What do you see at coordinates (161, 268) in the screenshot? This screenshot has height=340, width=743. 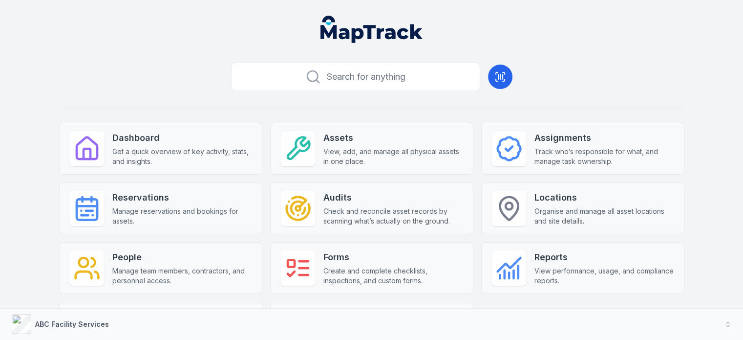 I see `a: PeopleManage team members, contractors, and personnel access.` at bounding box center [161, 268].